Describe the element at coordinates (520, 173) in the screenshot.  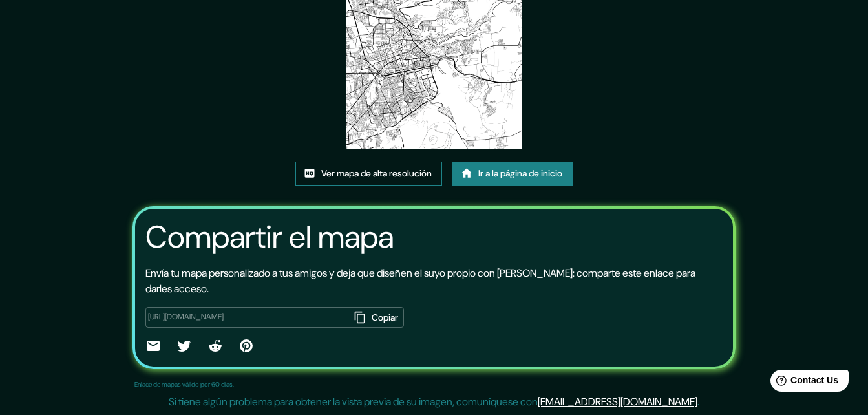
I see `font: Ir a la página de inicio` at that location.